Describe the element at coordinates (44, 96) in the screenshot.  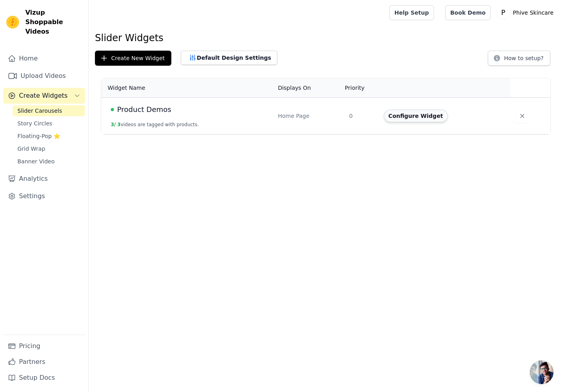
I see `button: Create Widgets` at that location.